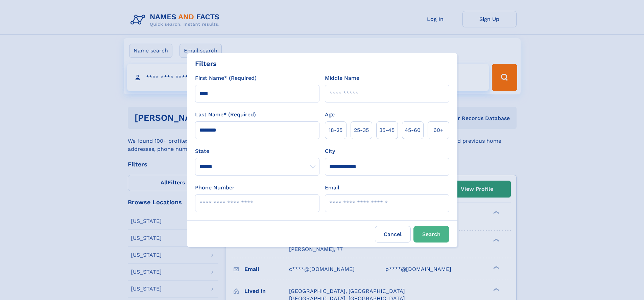 Image resolution: width=644 pixels, height=300 pixels. What do you see at coordinates (393, 234) in the screenshot?
I see `label: Cancel` at bounding box center [393, 234].